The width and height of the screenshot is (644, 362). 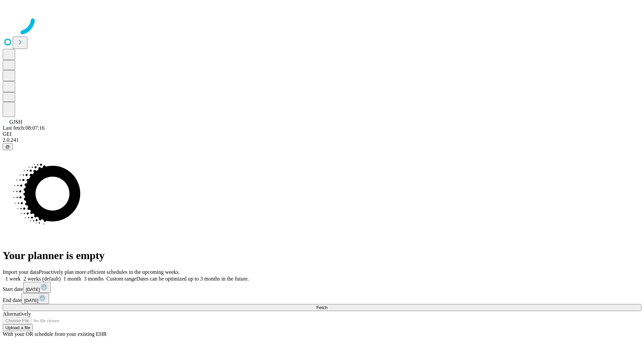 What do you see at coordinates (193, 278) in the screenshot?
I see `span: Dates can be optimized up to 3 months in the future.` at bounding box center [193, 278].